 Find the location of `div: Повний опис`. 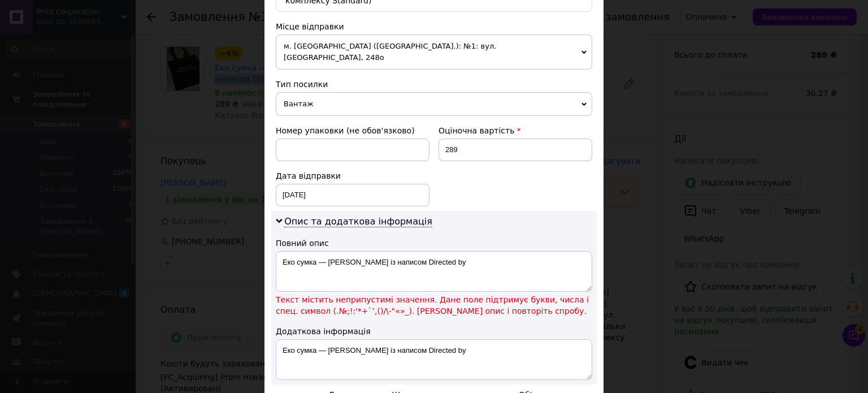

div: Повний опис is located at coordinates (434, 243).